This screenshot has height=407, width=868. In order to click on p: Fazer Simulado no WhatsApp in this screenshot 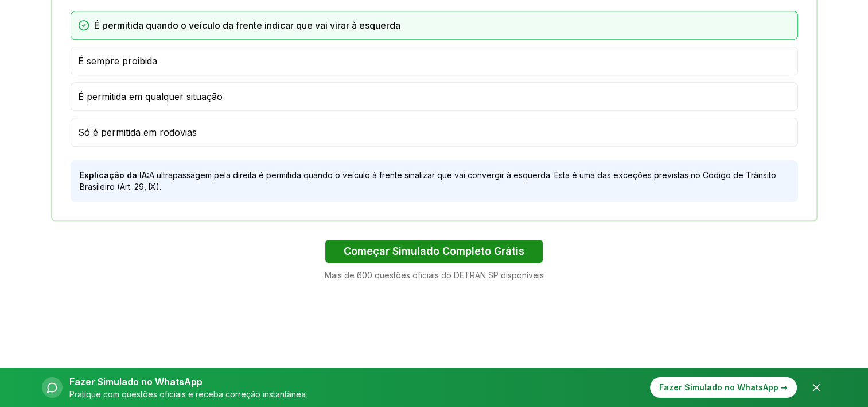, I will do `click(188, 381)`.